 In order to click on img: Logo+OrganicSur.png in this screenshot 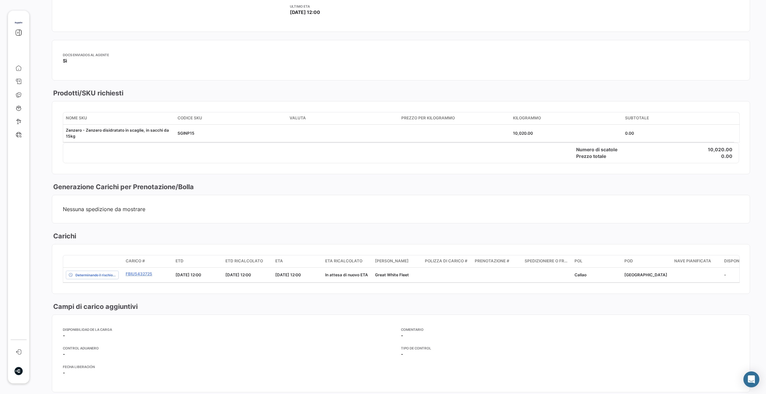, I will do `click(19, 23)`.